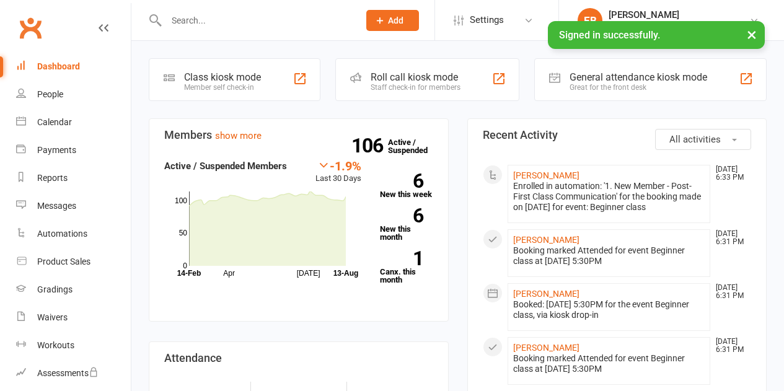  I want to click on div: Member self check-in, so click(222, 87).